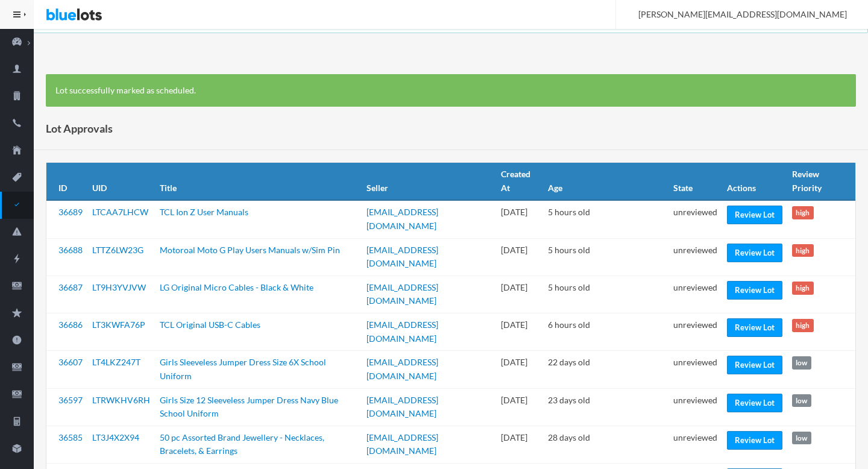 Image resolution: width=868 pixels, height=469 pixels. What do you see at coordinates (605, 444) in the screenshot?
I see `td: 28 days old` at bounding box center [605, 444].